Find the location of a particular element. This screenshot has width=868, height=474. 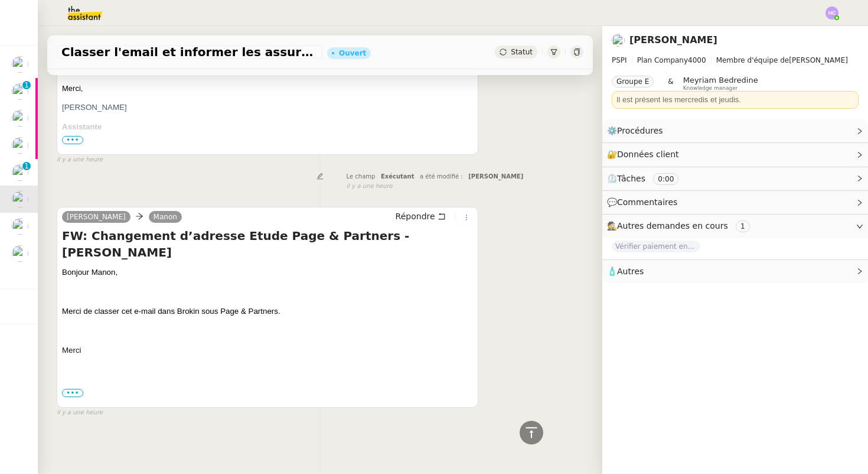

span: Données client is located at coordinates (647, 154).